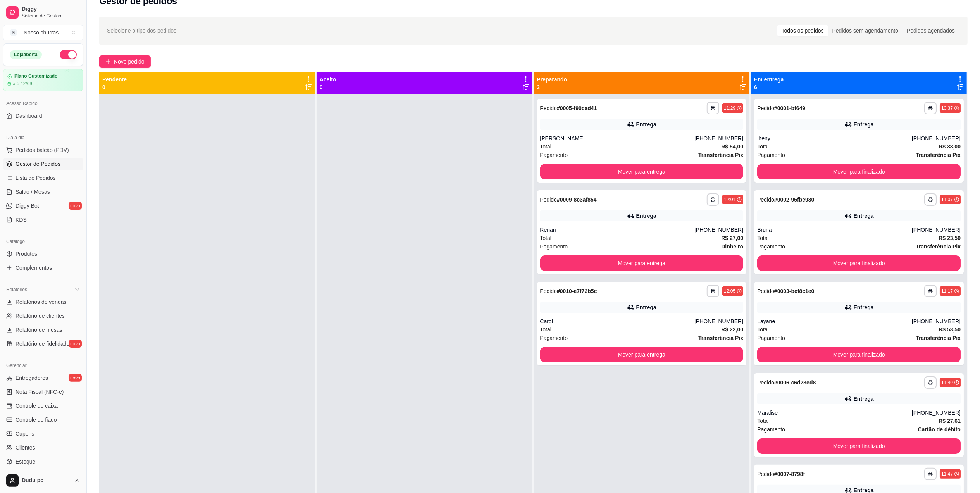  I want to click on div: 11:40, so click(947, 383).